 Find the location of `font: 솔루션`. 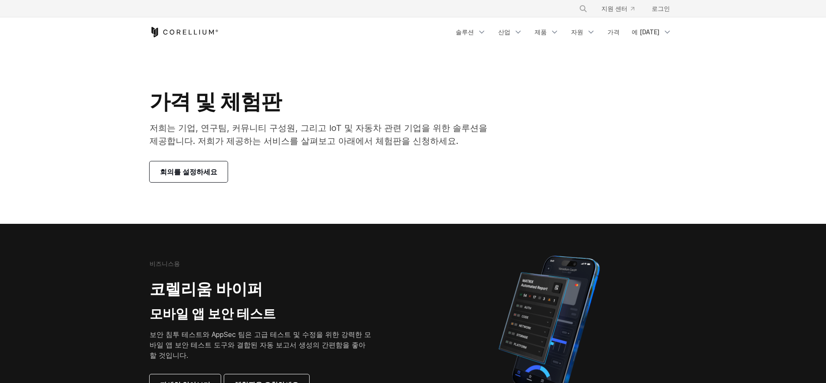

font: 솔루션 is located at coordinates (465, 32).